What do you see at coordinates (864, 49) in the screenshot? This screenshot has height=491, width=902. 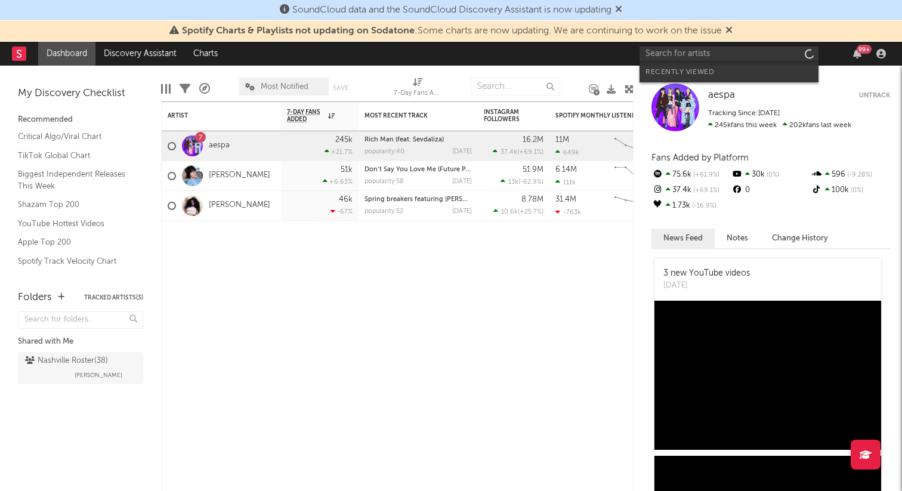 I see `div: 99 +` at bounding box center [864, 49].